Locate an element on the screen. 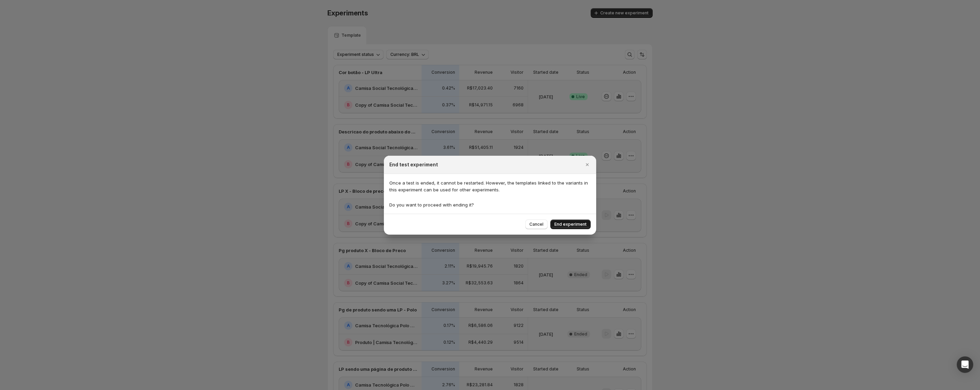  span: End experiment is located at coordinates (570, 224).